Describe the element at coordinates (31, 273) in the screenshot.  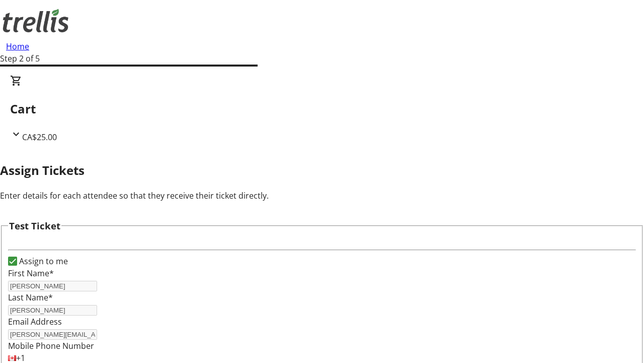
I see `label: First Name*` at that location.